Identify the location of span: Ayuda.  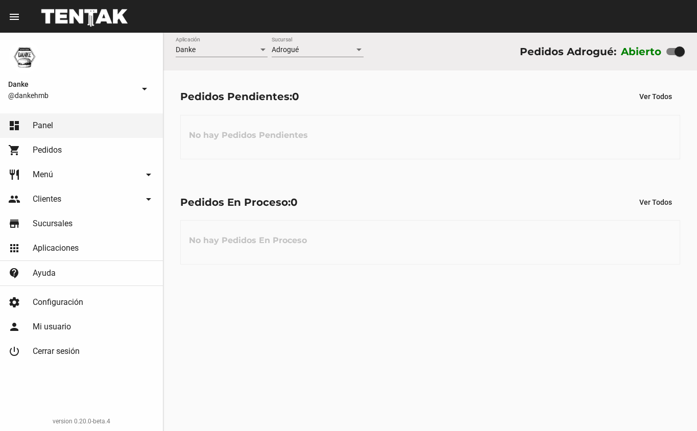
(44, 273).